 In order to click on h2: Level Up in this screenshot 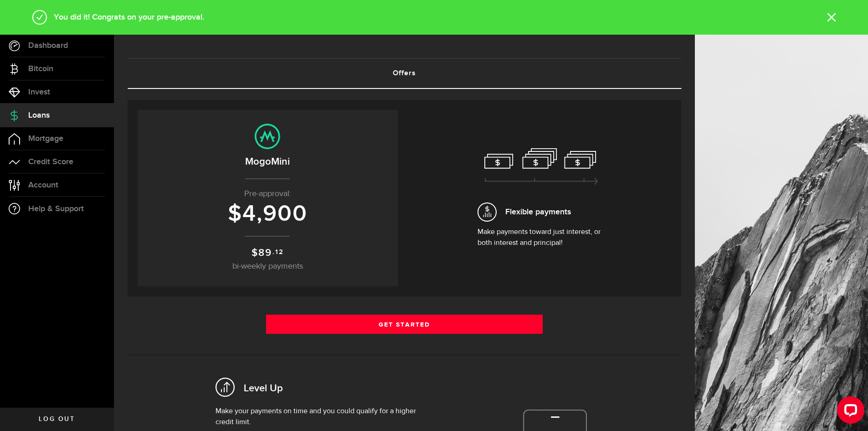, I will do `click(263, 388)`.